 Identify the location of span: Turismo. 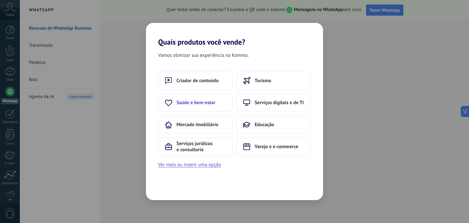
(263, 81).